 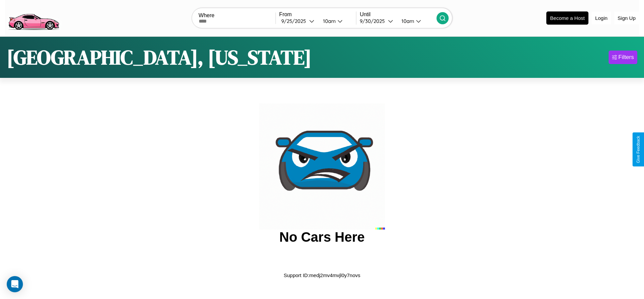 I want to click on div: Open Intercom Messenger, so click(x=15, y=284).